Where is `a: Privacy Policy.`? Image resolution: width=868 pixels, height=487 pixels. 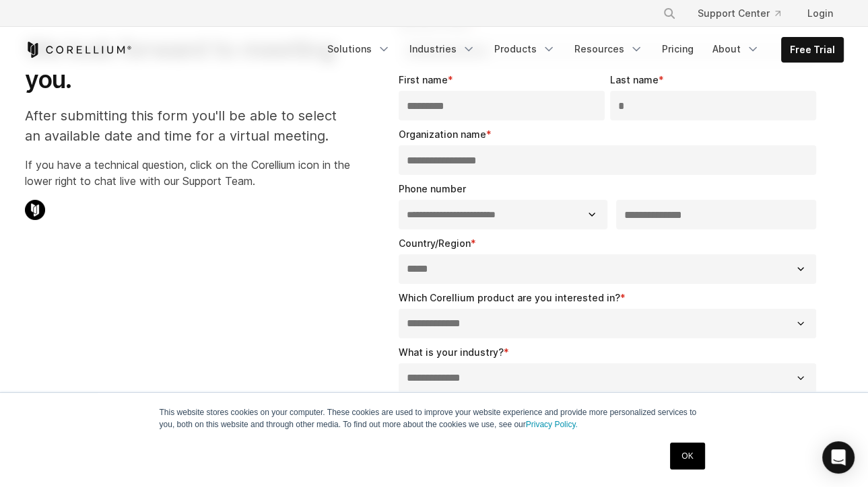
a: Privacy Policy. is located at coordinates (551, 425).